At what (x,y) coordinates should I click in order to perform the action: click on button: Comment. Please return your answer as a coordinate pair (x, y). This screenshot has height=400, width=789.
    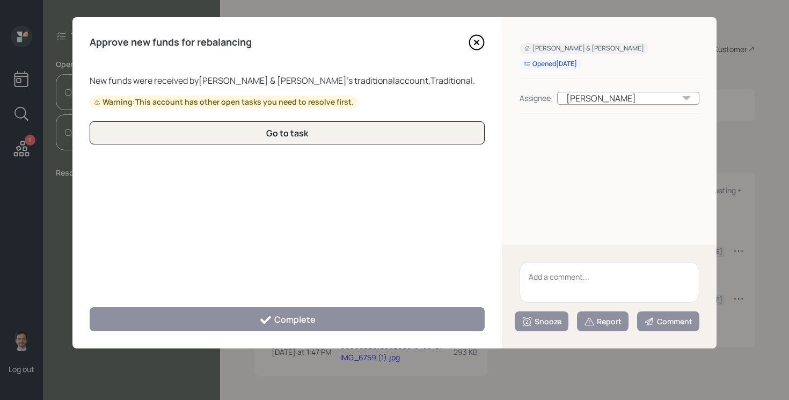
    Looking at the image, I should click on (668, 321).